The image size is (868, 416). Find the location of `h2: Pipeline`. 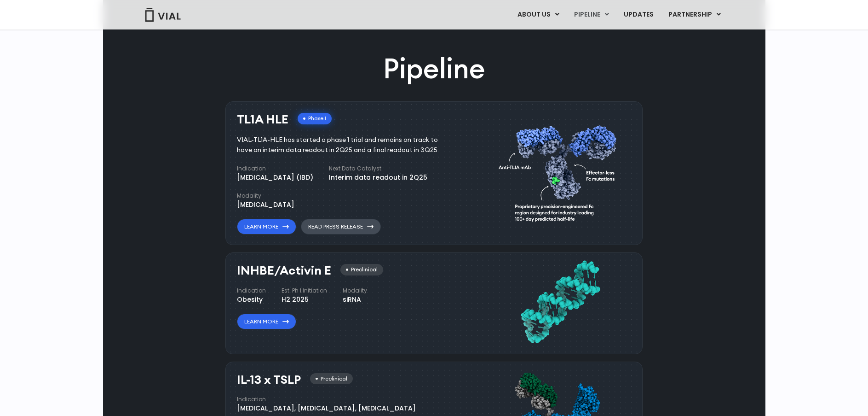

h2: Pipeline is located at coordinates (435, 69).